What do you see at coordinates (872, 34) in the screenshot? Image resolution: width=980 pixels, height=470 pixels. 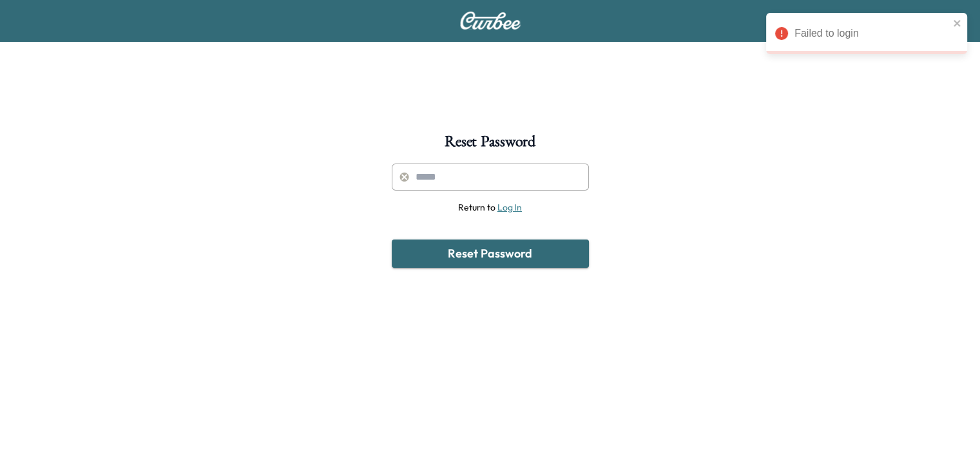 I see `div: Failed to login` at bounding box center [872, 34].